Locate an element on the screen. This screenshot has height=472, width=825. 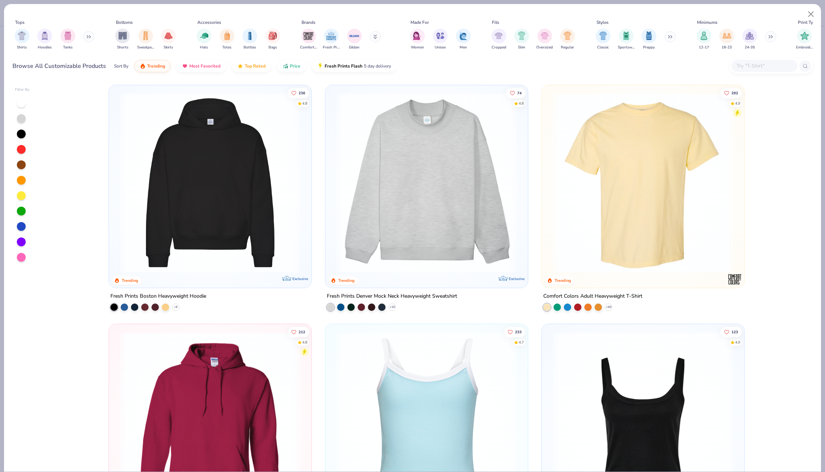
img: Comfort Colors logo is located at coordinates (735, 279).